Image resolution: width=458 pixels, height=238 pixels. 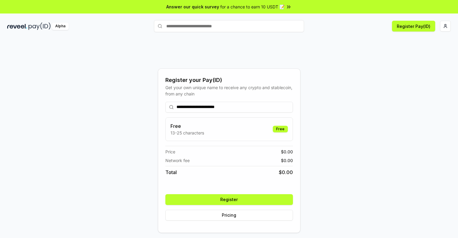 I want to click on span: Price, so click(x=170, y=152).